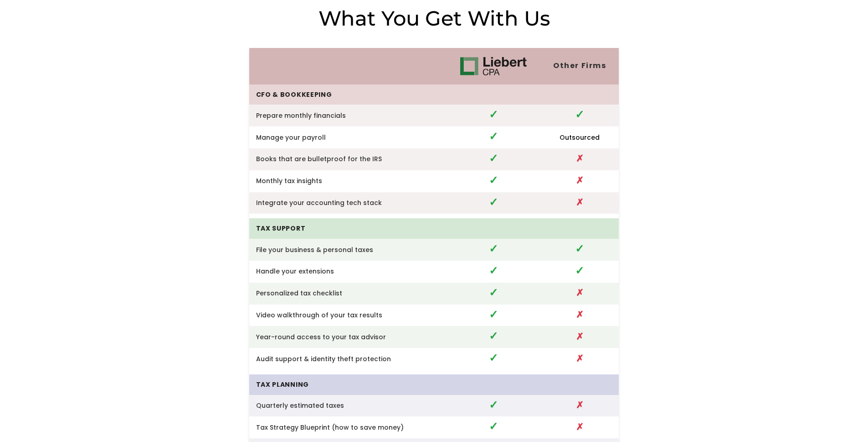 Image resolution: width=868 pixels, height=442 pixels. What do you see at coordinates (348, 337) in the screenshot?
I see `td: Year-round access to your tax advisor` at bounding box center [348, 337].